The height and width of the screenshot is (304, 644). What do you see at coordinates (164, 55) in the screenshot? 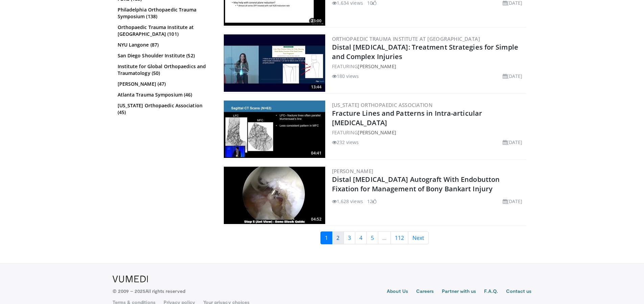
I see `a: San Diego Shoulder Institute (52)` at bounding box center [164, 55].